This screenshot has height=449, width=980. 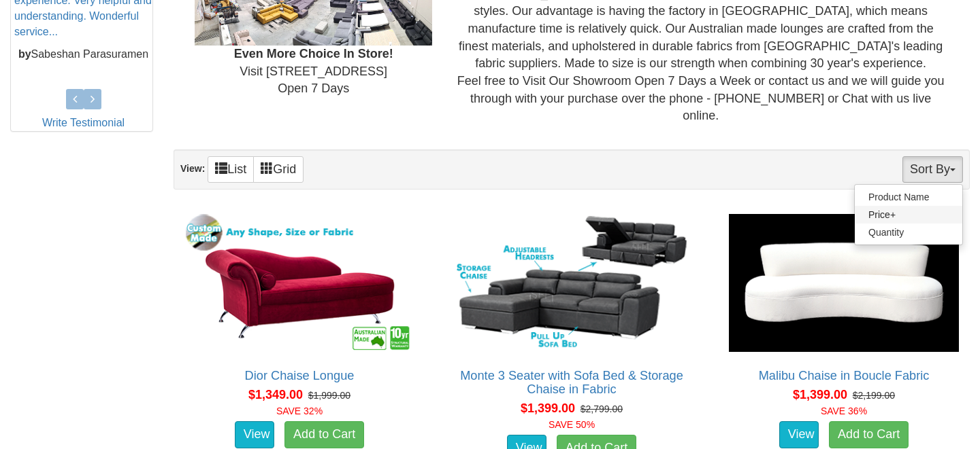 I want to click on span: $1,349.00, so click(x=276, y=395).